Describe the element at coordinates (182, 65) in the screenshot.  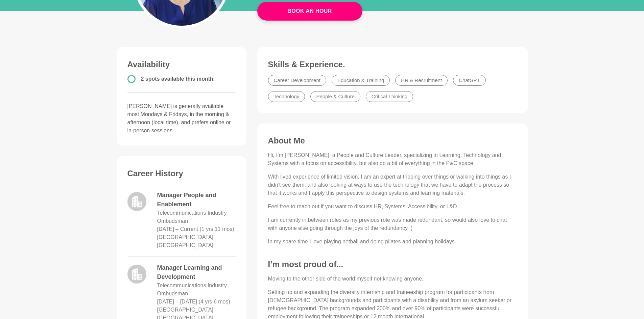
I see `h3: Availability` at that location.